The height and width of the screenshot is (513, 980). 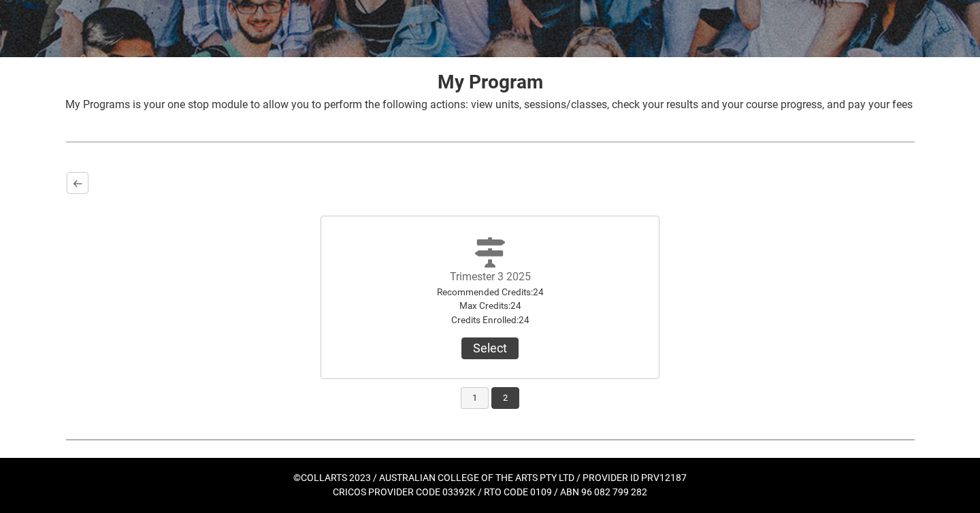 I want to click on div: Recommended Credits : 24, so click(x=490, y=292).